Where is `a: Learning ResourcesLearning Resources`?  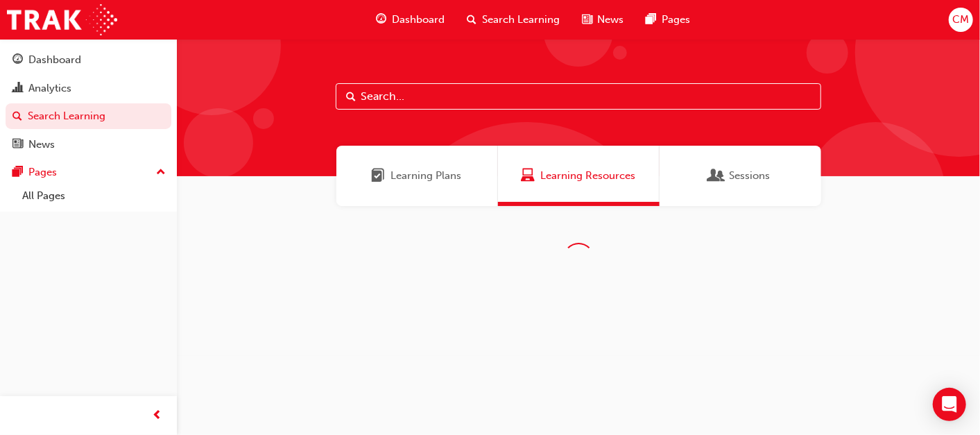 a: Learning ResourcesLearning Resources is located at coordinates (578, 175).